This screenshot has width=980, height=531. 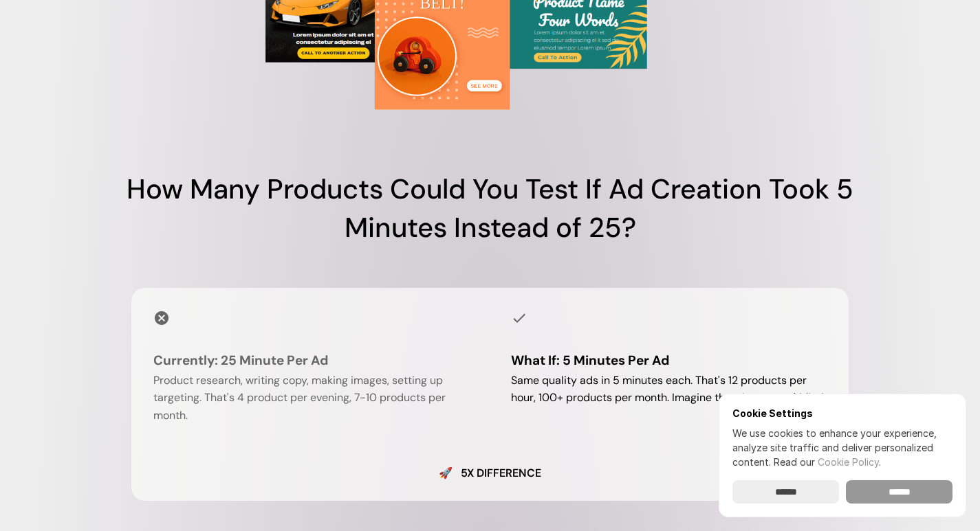 I want to click on h1: How Many Products Could You Test If Ad Creation Took 5 Minutes Instead of 25?, so click(x=490, y=208).